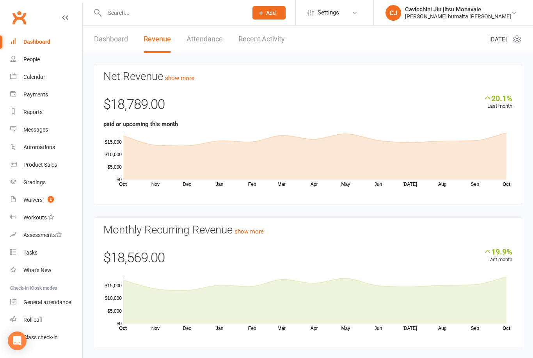 This screenshot has width=533, height=358. Describe the element at coordinates (269, 13) in the screenshot. I see `button: Add` at that location.